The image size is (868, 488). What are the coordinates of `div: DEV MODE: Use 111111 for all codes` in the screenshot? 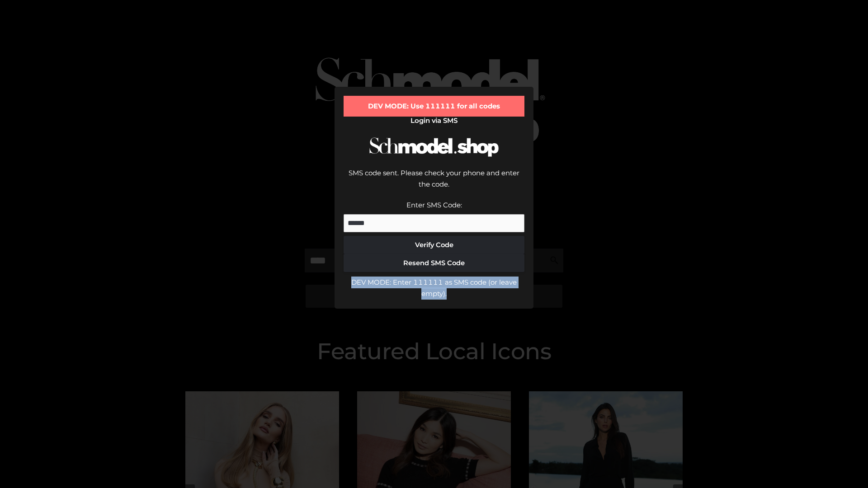 It's located at (434, 107).